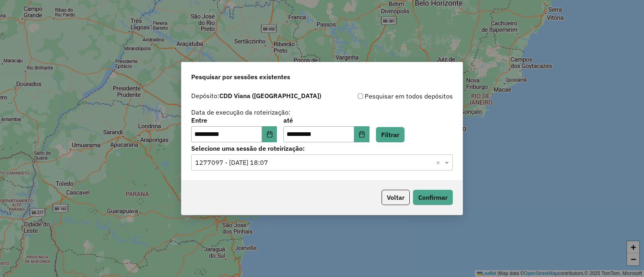 The width and height of the screenshot is (644, 277). I want to click on label: Depósito:, so click(256, 96).